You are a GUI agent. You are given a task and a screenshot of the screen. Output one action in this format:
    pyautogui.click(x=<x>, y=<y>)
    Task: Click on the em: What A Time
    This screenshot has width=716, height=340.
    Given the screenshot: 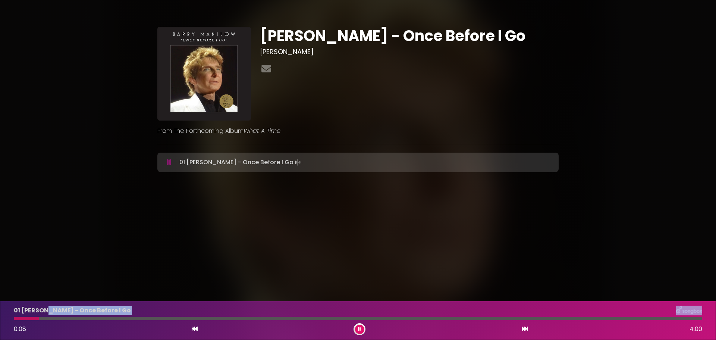 What is the action you would take?
    pyautogui.click(x=262, y=131)
    